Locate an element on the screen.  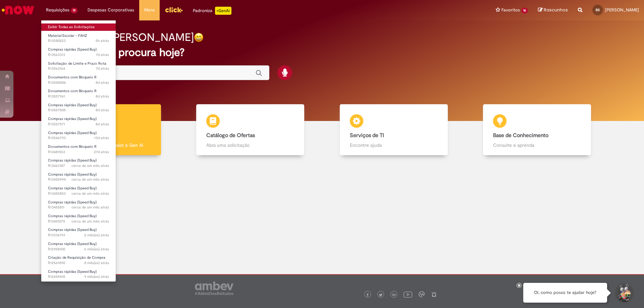
span: 2 mês(es) atrás is located at coordinates (97, 235).